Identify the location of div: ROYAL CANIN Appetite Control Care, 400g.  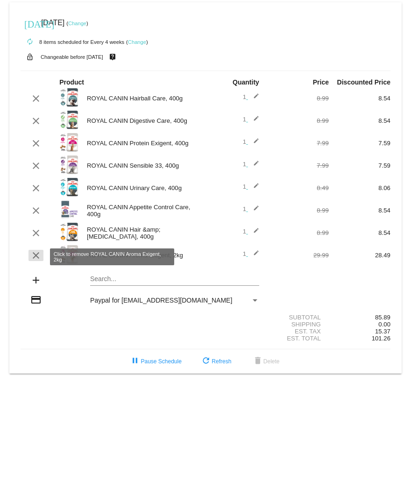
(144, 211).